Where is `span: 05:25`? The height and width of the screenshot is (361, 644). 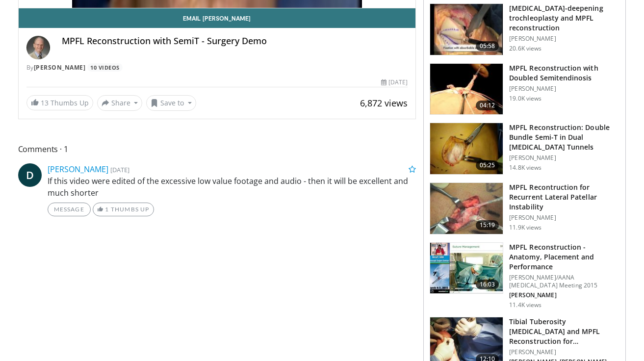
span: 05:25 is located at coordinates (487, 165).